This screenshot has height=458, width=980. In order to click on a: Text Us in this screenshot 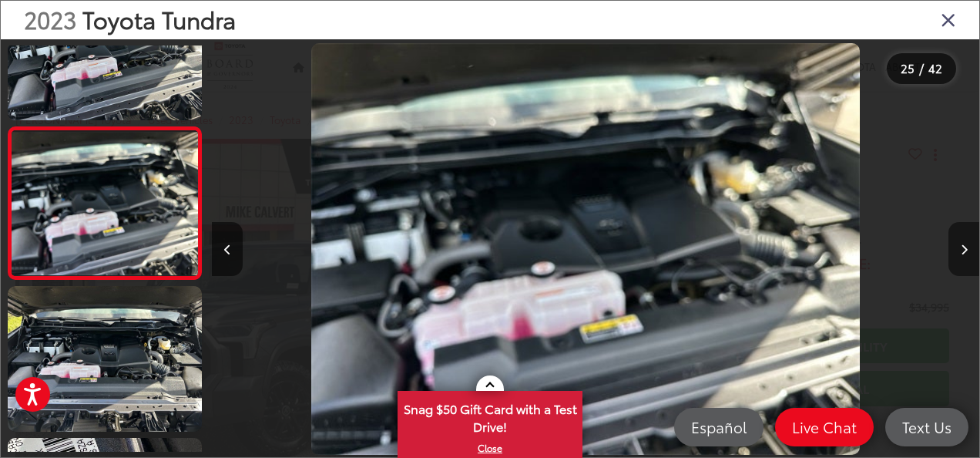, I will do `click(927, 426)`.